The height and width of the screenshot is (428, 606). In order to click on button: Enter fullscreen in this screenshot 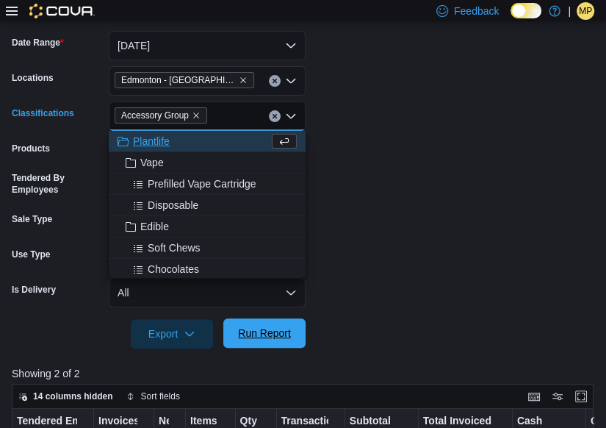, I will do `click(581, 396)`.